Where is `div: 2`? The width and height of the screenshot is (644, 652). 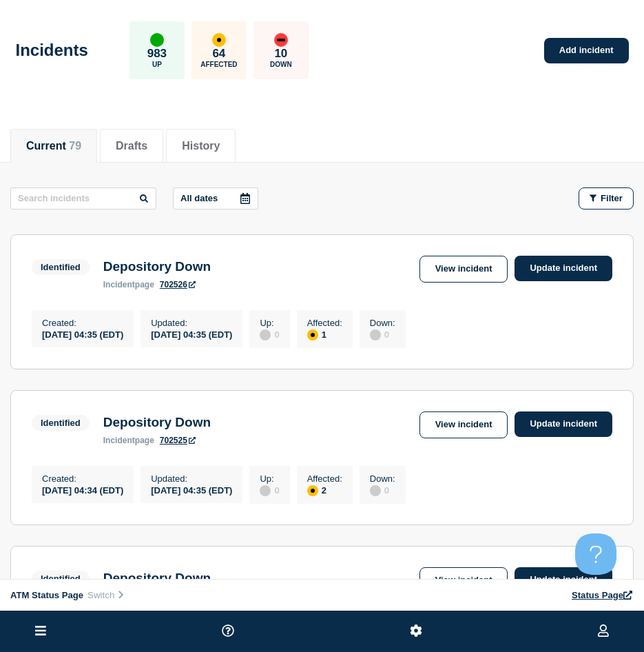 div: 2 is located at coordinates (325, 490).